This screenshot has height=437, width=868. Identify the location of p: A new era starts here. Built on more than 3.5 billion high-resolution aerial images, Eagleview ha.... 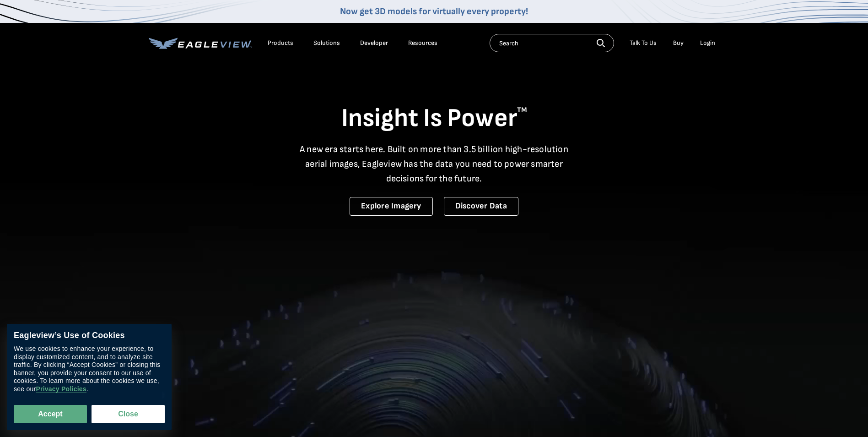
(434, 164).